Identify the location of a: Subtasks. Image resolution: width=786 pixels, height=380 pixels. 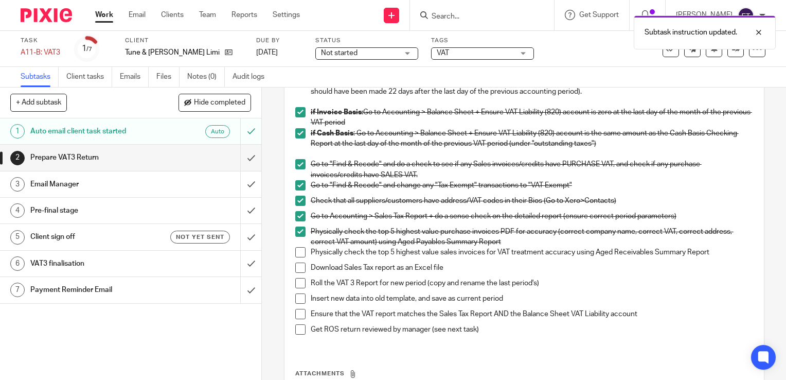
(40, 77).